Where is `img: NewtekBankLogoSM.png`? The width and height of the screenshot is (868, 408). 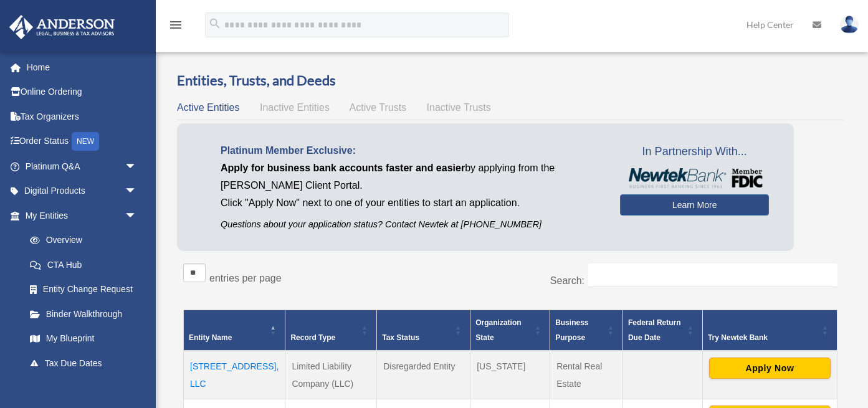 img: NewtekBankLogoSM.png is located at coordinates (694, 178).